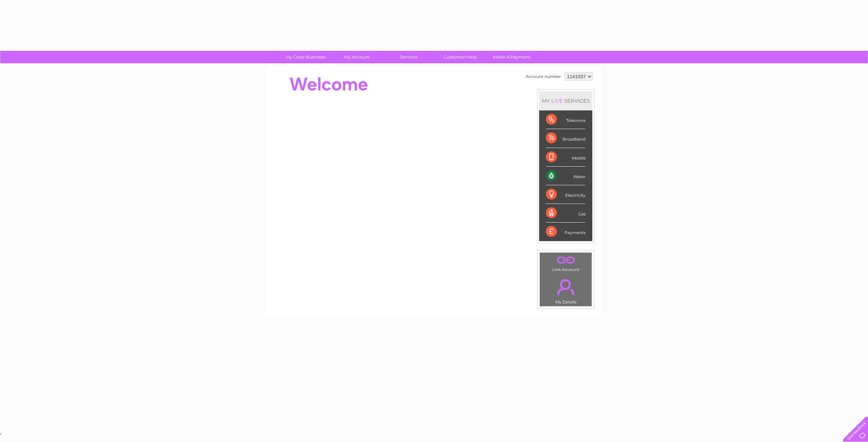  What do you see at coordinates (512, 57) in the screenshot?
I see `a: Make A Payment` at bounding box center [512, 57].